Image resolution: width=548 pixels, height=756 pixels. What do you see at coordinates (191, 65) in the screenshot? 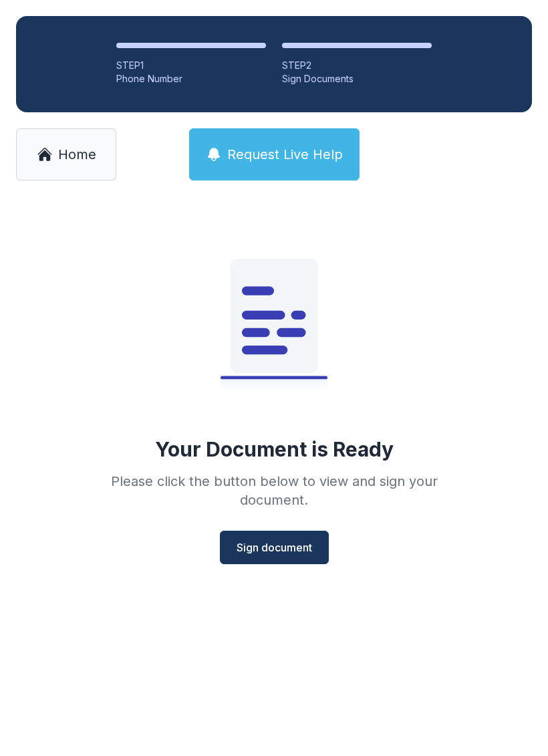
I see `div: STEP 1` at bounding box center [191, 65].